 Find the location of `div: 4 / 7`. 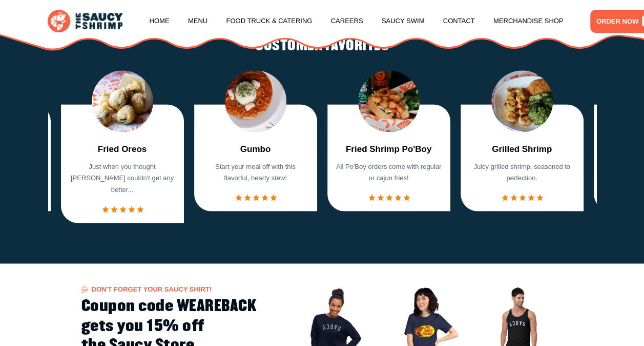

div: 4 / 7 is located at coordinates (256, 140).